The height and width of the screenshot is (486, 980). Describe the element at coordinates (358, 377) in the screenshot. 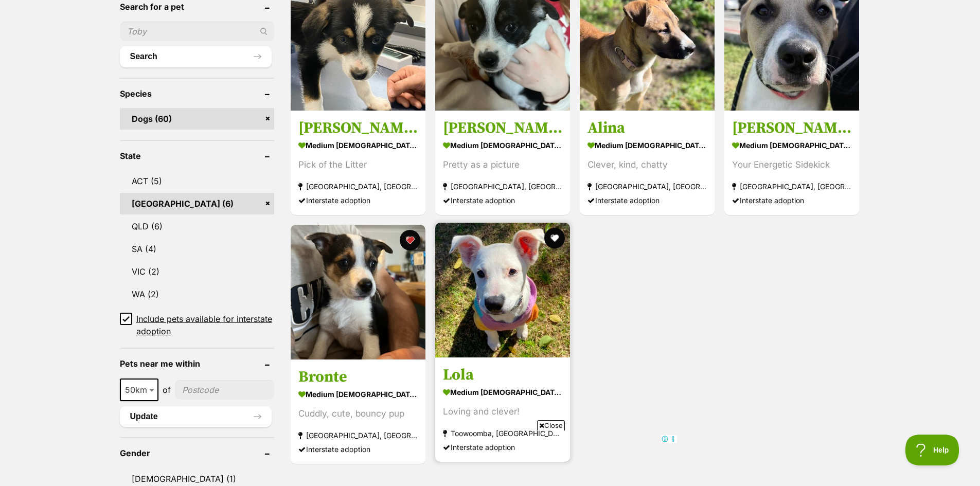

I see `h3: Bronte` at that location.